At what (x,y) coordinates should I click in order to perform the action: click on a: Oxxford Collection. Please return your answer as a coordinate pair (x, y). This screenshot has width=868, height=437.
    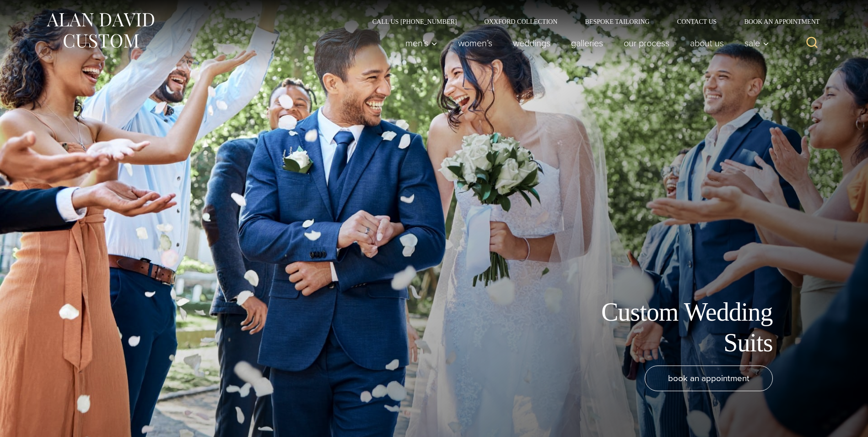
    Looking at the image, I should click on (520, 21).